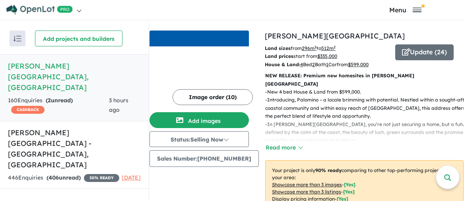 This screenshot has height=201, width=464. What do you see at coordinates (54, 178) in the screenshot?
I see `span: 406` at bounding box center [54, 178].